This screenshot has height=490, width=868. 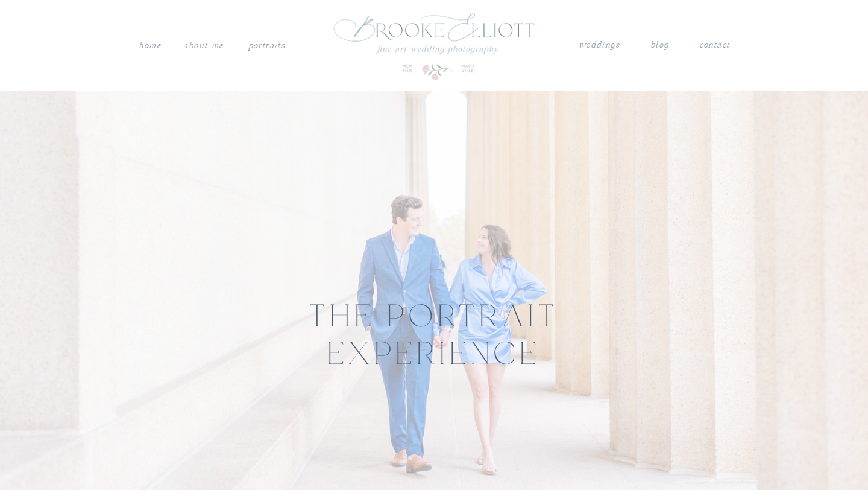 What do you see at coordinates (267, 44) in the screenshot?
I see `a: PORTRAITS` at bounding box center [267, 44].